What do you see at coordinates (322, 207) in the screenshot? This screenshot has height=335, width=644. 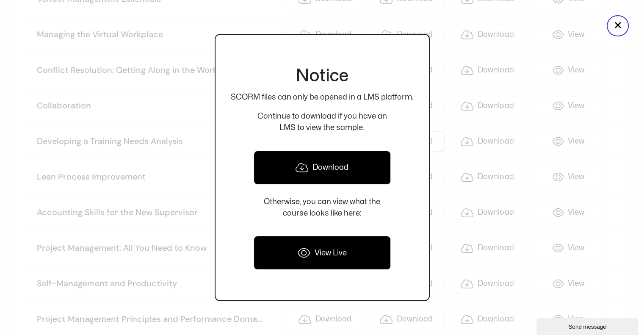 I see `p: Otherwise, you can view what the course looks like here:` at bounding box center [322, 207].